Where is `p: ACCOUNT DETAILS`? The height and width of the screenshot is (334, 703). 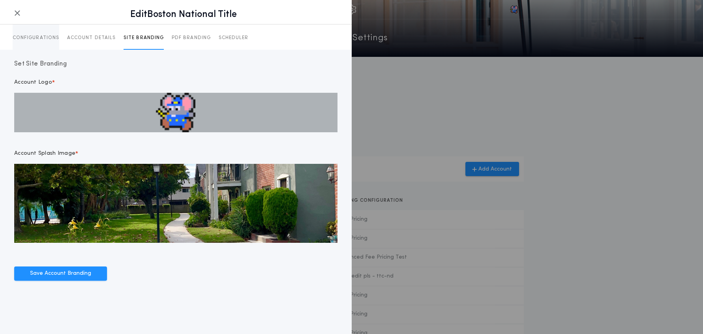
p: ACCOUNT DETAILS is located at coordinates (91, 38).